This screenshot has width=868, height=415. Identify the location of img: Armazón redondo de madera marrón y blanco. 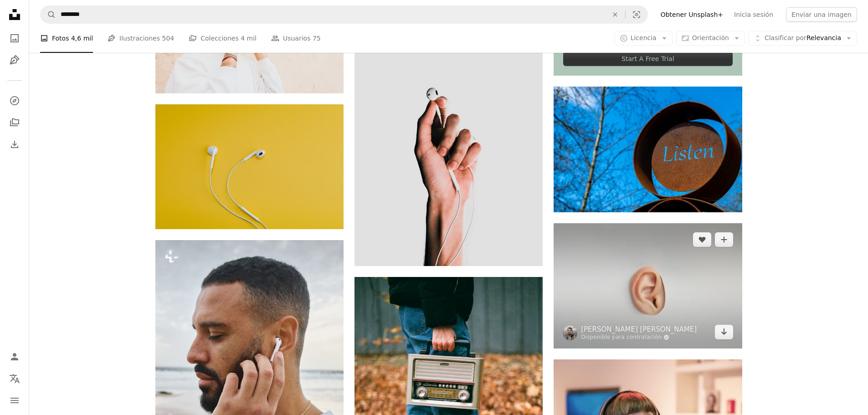
(648, 149).